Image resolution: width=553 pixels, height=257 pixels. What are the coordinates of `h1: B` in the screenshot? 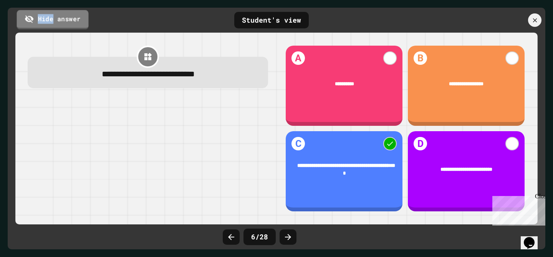 It's located at (420, 58).